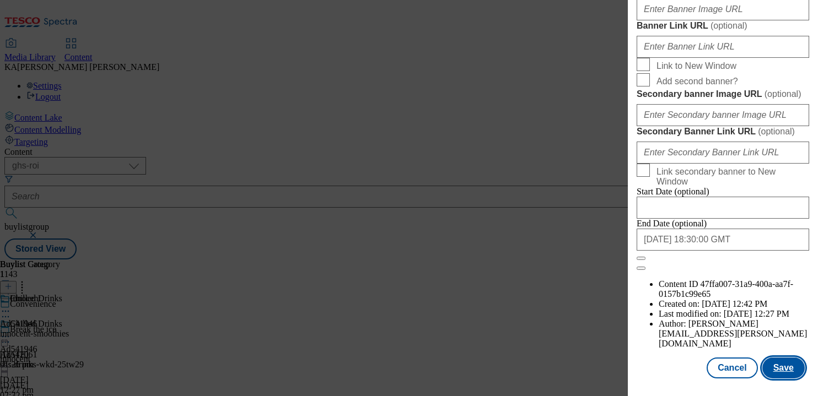  Describe the element at coordinates (726, 289) in the screenshot. I see `span: 47ffa007-31a9-400a-aa7f-0157b1c99e65` at that location.